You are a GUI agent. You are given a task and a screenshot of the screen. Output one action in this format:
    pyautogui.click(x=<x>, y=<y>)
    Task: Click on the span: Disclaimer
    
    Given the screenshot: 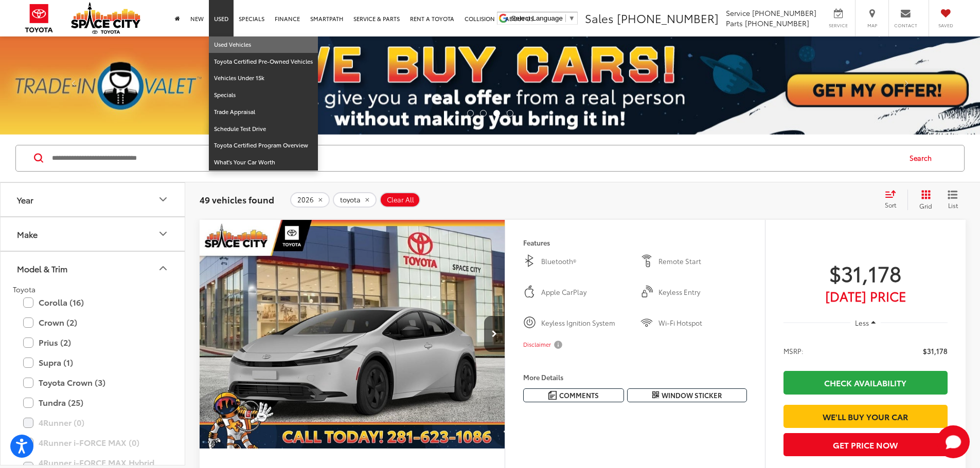 What is the action you would take?
    pyautogui.click(x=537, y=345)
    